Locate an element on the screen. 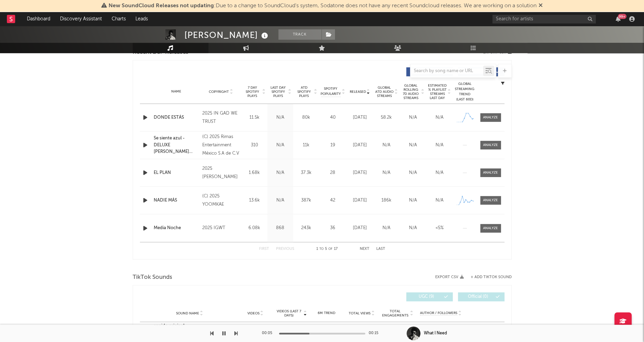  div: DONDE ESTÁS is located at coordinates (176, 118).